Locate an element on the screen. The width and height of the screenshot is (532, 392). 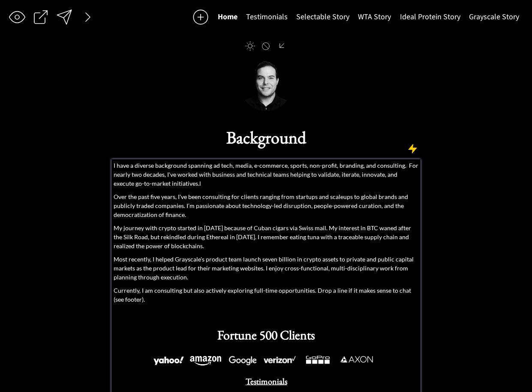
p: Currently, I am consulting but also actively exploring full-time opportunities. Drop a line if it... is located at coordinates (266, 295).